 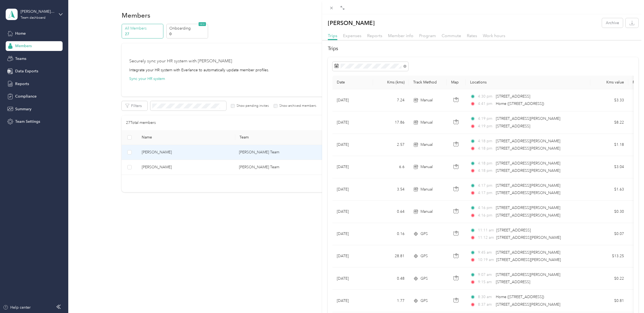 What do you see at coordinates (610, 82) in the screenshot?
I see `th: Kms value` at bounding box center [610, 82].